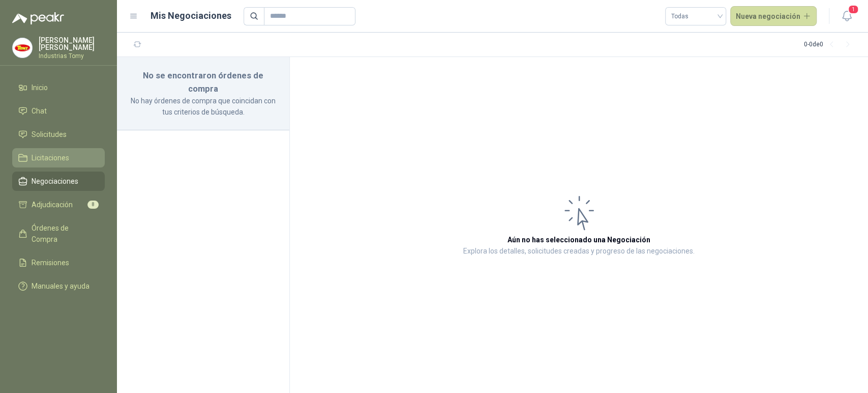 The width and height of the screenshot is (868, 393). Describe the element at coordinates (59, 87) in the screenshot. I see `a: Inicio` at that location.